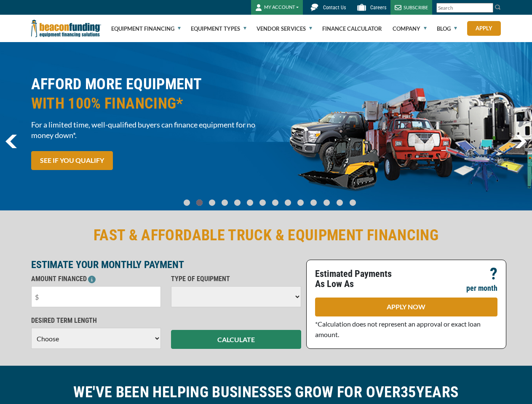 The image size is (532, 404). I want to click on a: next, so click(521, 141).